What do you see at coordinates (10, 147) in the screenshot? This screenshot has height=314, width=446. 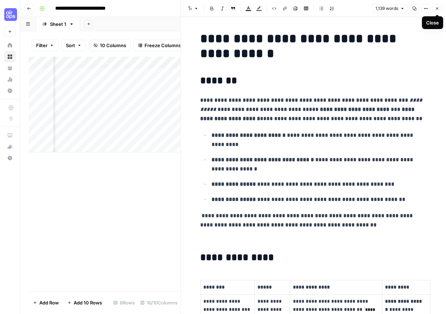 I see `button: What's new?` at bounding box center [10, 147].